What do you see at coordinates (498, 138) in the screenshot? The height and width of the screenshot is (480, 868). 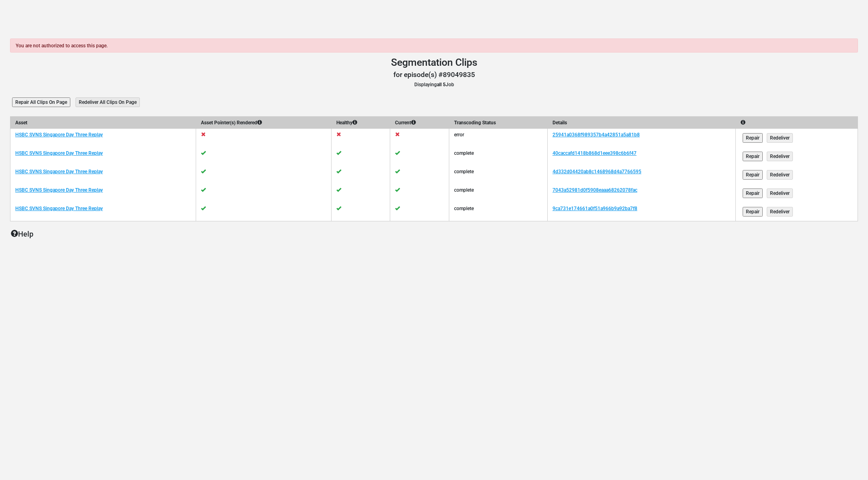 I see `td: error` at bounding box center [498, 138].